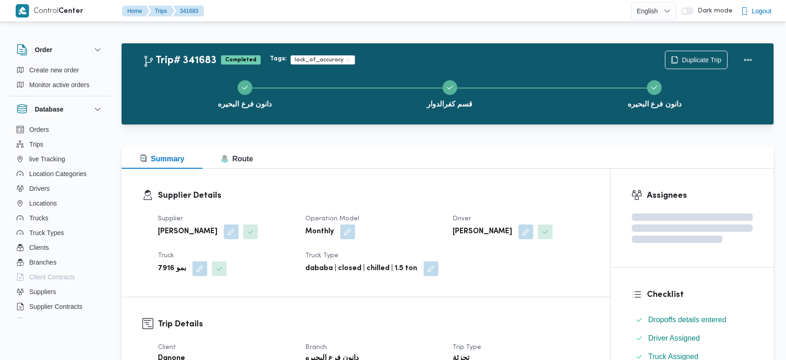 The image size is (786, 360). I want to click on button: Drivers, so click(60, 188).